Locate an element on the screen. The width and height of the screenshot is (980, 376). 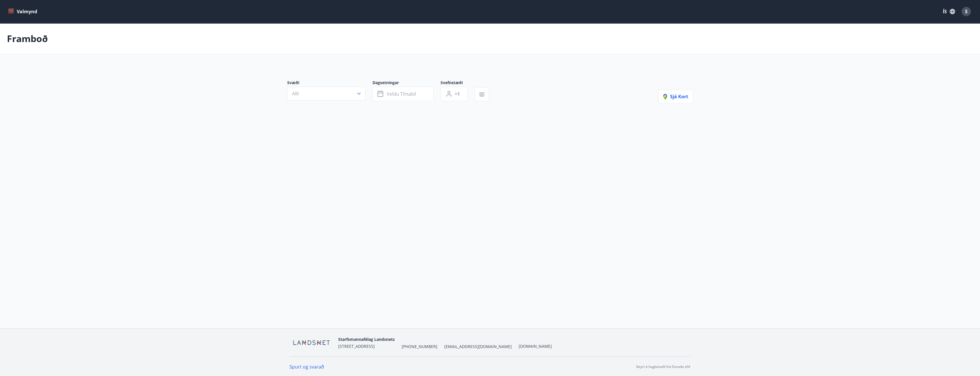
button: menu is located at coordinates (23, 12).